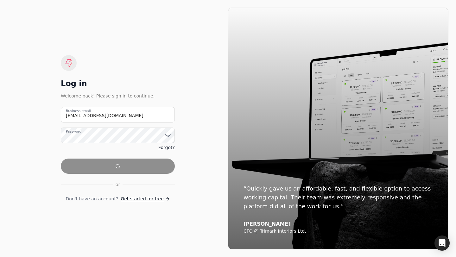 This screenshot has height=257, width=456. I want to click on div: Welcome back! Please sign in to continue., so click(118, 96).